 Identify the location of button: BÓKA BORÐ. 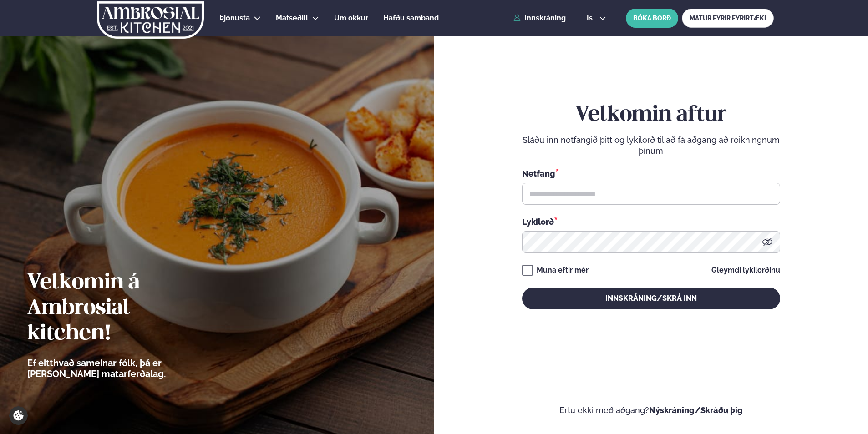
(652, 18).